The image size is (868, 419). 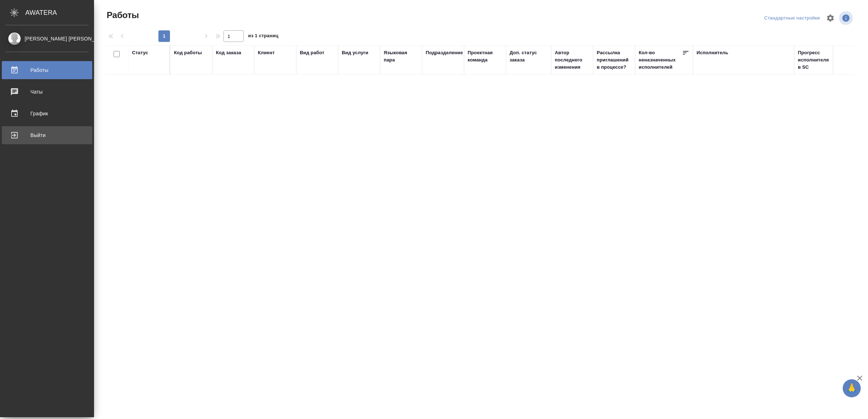 What do you see at coordinates (264, 36) in the screenshot?
I see `span: из 1 страниц` at bounding box center [264, 36].